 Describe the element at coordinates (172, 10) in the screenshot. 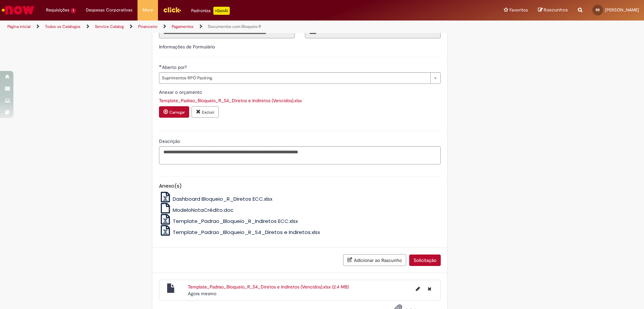

I see `img: click_logo_yellow_360x200.png` at that location.